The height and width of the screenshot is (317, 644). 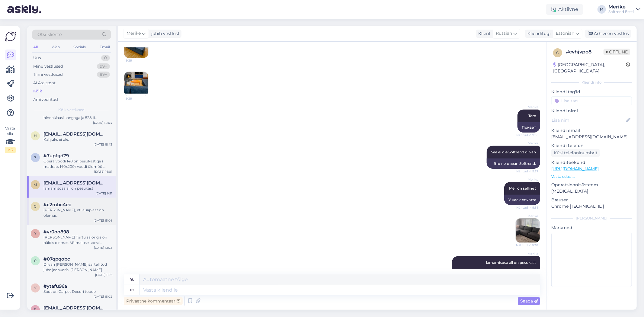 I want to click on div: Arhiveeritud, so click(x=46, y=100).